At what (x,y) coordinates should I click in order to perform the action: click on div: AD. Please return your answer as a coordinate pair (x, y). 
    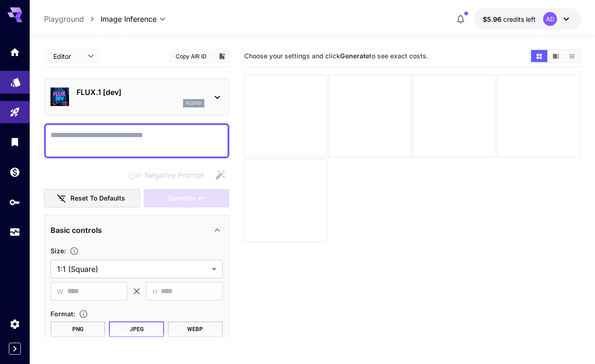
    Looking at the image, I should click on (549, 19).